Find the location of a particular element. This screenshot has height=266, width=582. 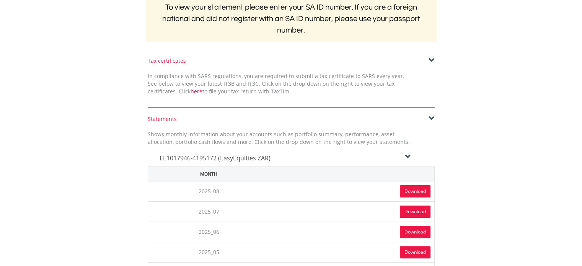

span: In compliance with SARS regulations, you are required to submit a tax certificate to SARS every y... is located at coordinates (276, 83).